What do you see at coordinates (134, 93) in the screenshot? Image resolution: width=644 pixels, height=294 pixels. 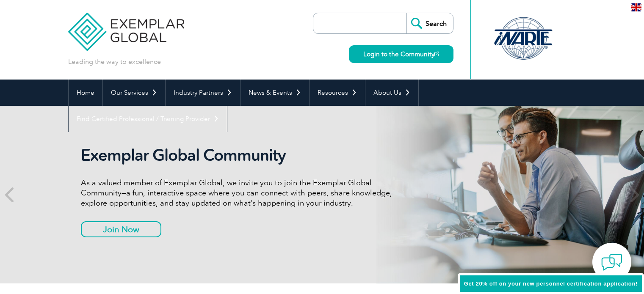 I see `a: Our Services` at bounding box center [134, 93].